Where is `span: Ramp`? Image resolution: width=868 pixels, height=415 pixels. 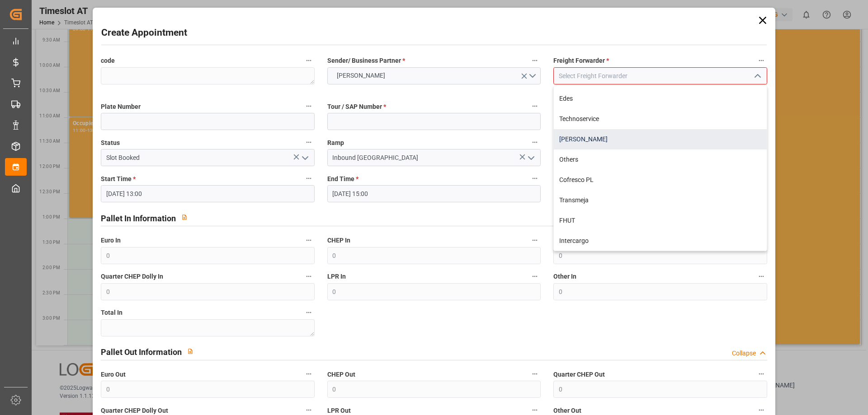
span: Ramp is located at coordinates (336, 143).